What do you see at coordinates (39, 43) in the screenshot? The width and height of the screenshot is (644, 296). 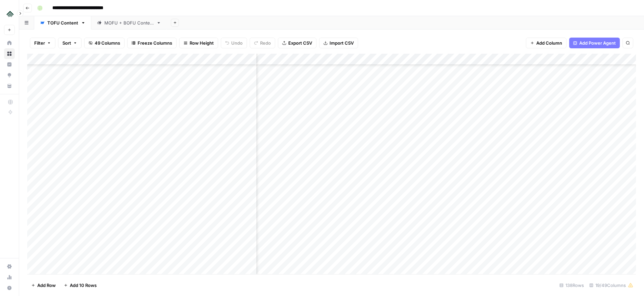 I see `span: Filter` at bounding box center [39, 43].